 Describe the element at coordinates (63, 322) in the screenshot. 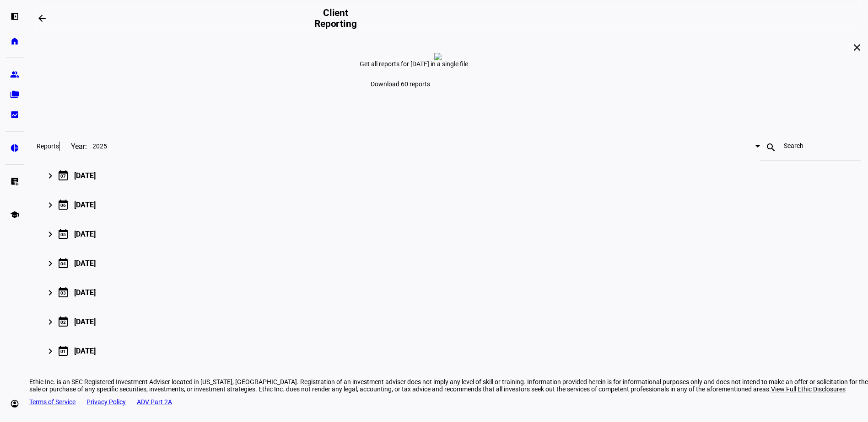

I see `div: 02` at that location.